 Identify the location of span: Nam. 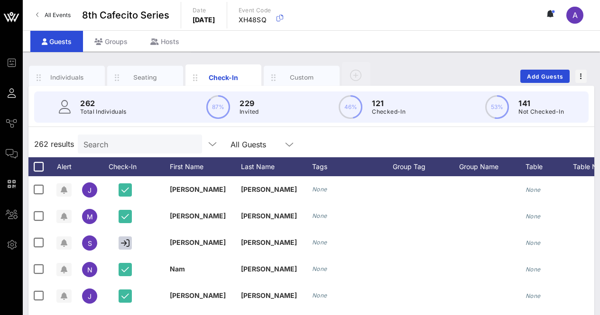
(177, 269).